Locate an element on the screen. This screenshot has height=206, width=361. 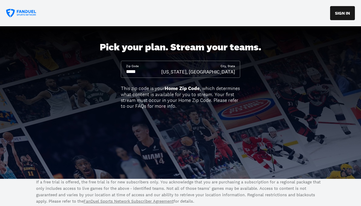
div: Pick your plan. Stream your teams. is located at coordinates (180, 47).